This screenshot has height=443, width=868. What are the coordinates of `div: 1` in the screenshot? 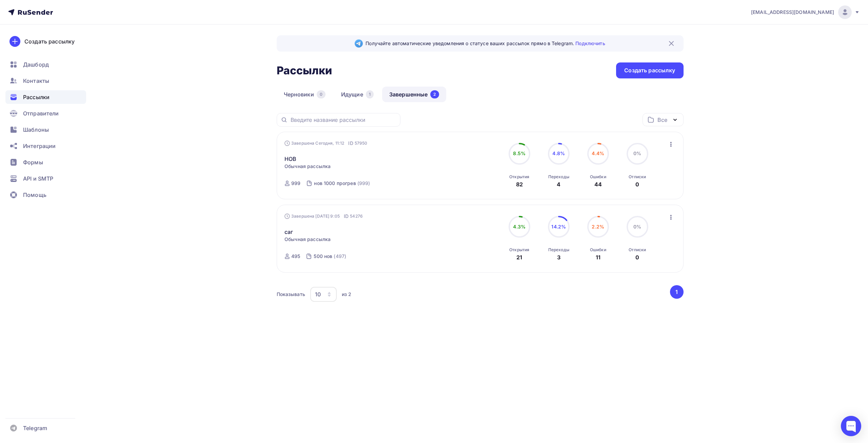 It's located at (370, 94).